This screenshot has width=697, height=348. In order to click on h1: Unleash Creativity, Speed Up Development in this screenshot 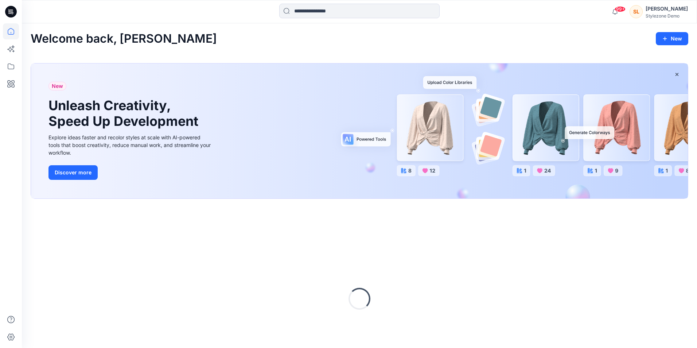, I will do `click(125, 113)`.